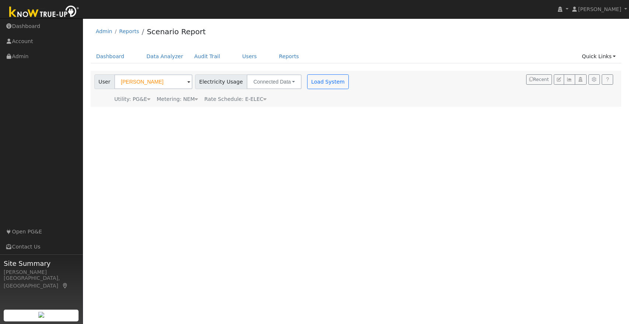  Describe the element at coordinates (580, 80) in the screenshot. I see `button: Login As` at that location.